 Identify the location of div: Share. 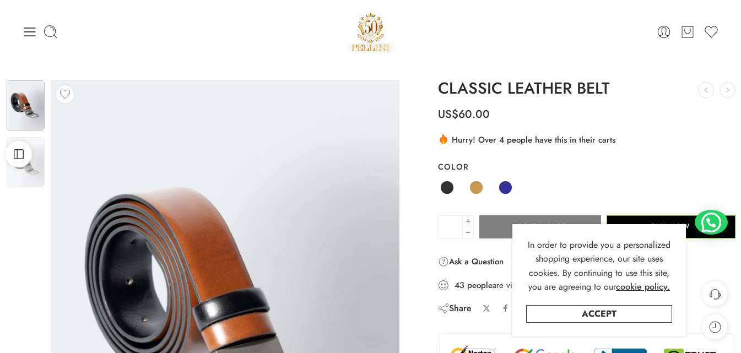
(455, 309).